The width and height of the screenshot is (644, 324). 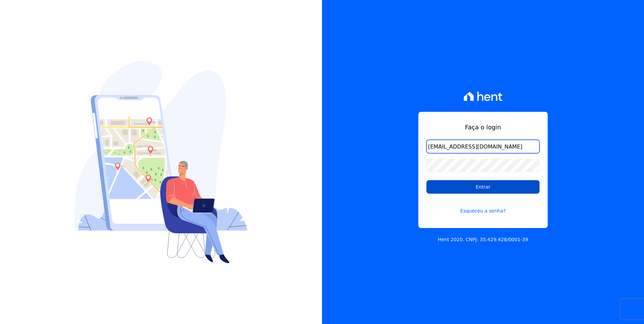 I want to click on input: Email, so click(x=483, y=147).